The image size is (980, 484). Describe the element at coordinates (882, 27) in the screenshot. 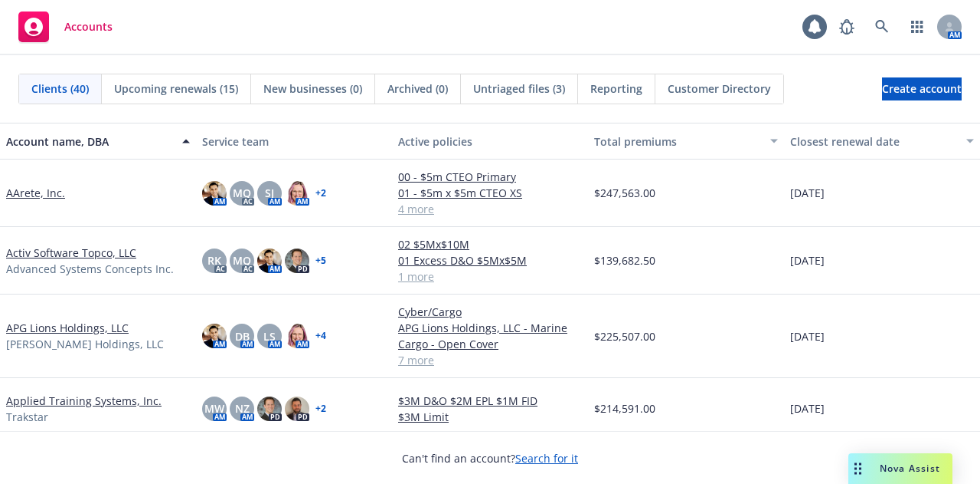

I see `a: Search` at that location.